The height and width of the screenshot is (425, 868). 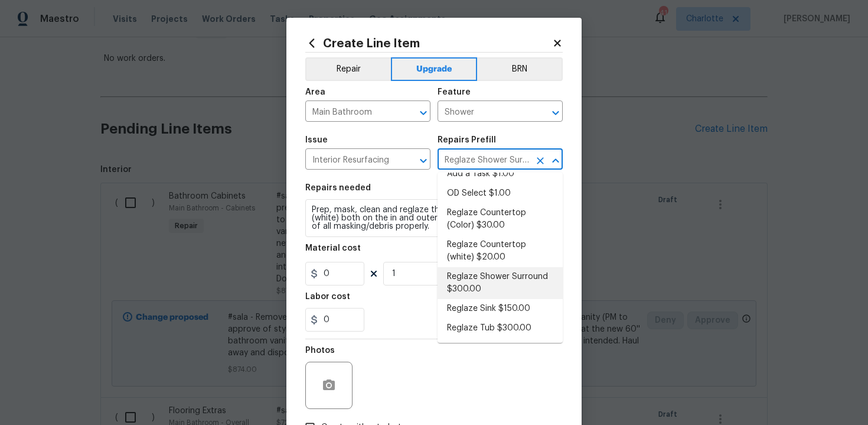 What do you see at coordinates (337, 188) in the screenshot?
I see `h5: Repairs needed` at bounding box center [337, 188].